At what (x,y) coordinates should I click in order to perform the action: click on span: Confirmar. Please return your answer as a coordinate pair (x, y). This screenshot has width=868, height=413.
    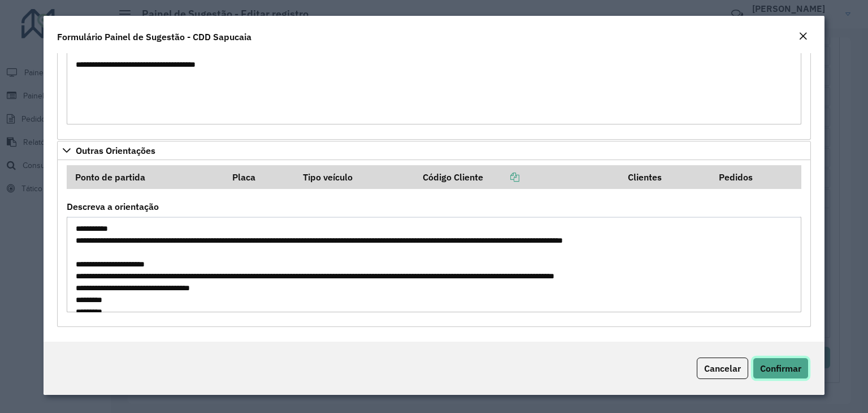
    Looking at the image, I should click on (780, 368).